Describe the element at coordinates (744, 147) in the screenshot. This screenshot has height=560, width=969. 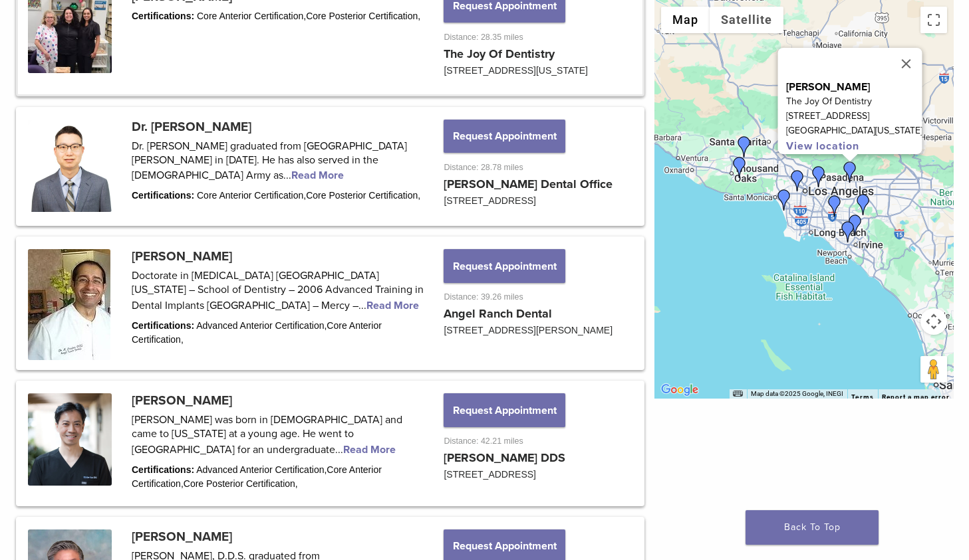
I see `div: Dr. Justin Stout` at that location.